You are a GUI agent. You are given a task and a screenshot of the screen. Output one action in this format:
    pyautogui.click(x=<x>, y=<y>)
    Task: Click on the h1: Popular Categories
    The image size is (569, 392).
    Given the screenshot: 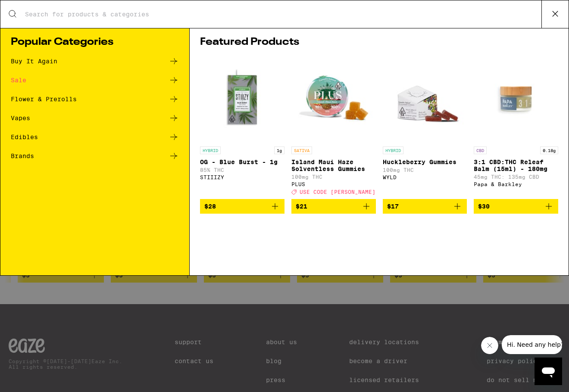 What is the action you would take?
    pyautogui.click(x=95, y=42)
    